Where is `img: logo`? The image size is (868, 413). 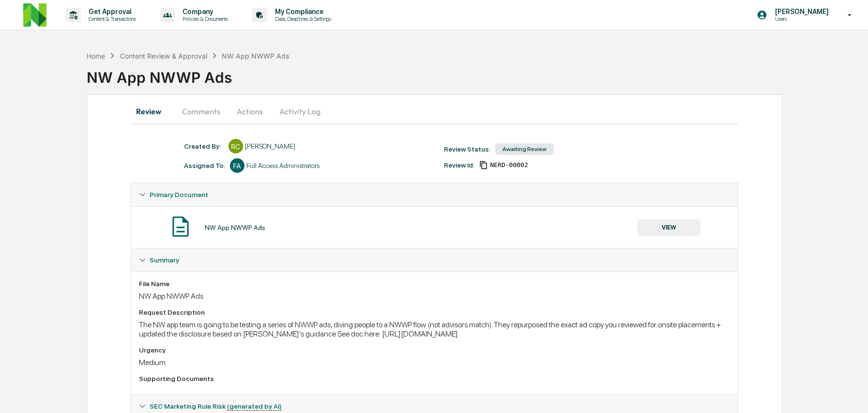 img: logo is located at coordinates (35, 15).